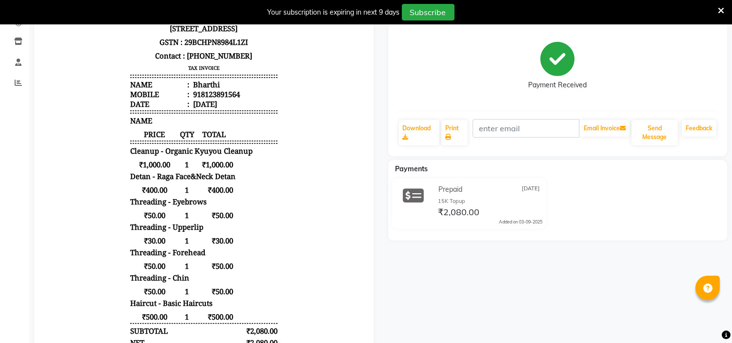 The width and height of the screenshot is (732, 343). What do you see at coordinates (172, 96) in the screenshot?
I see `div: 918123891564` at bounding box center [172, 96].